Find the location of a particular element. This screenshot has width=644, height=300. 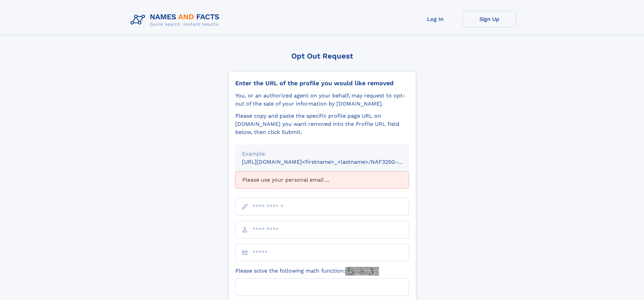

div: Example: is located at coordinates (322, 154).